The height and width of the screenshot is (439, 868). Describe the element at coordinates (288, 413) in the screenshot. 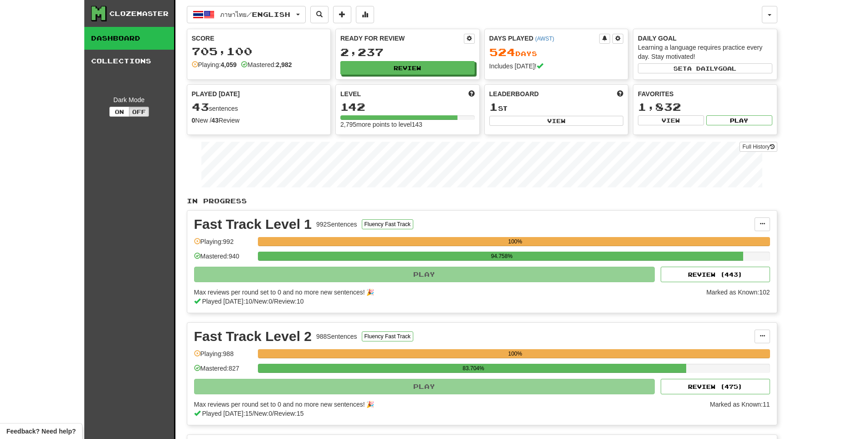

I see `span: Review: 15` at that location.